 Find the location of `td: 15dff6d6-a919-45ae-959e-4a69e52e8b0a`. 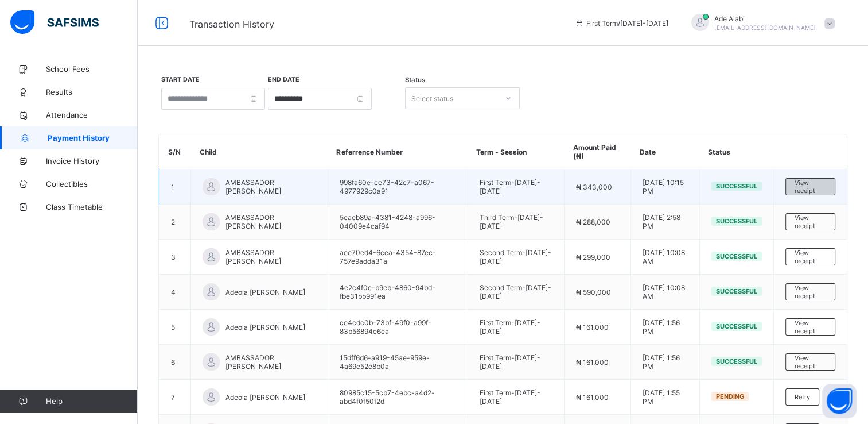

td: 15dff6d6-a919-45ae-959e-4a69e52e8b0a is located at coordinates (398, 361).